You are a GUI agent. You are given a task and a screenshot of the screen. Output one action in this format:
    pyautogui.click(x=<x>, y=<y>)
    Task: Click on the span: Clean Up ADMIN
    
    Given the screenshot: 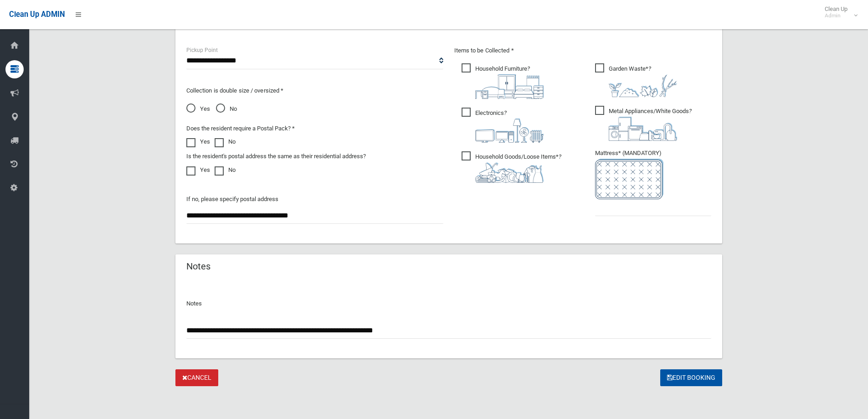 What is the action you would take?
    pyautogui.click(x=37, y=14)
    